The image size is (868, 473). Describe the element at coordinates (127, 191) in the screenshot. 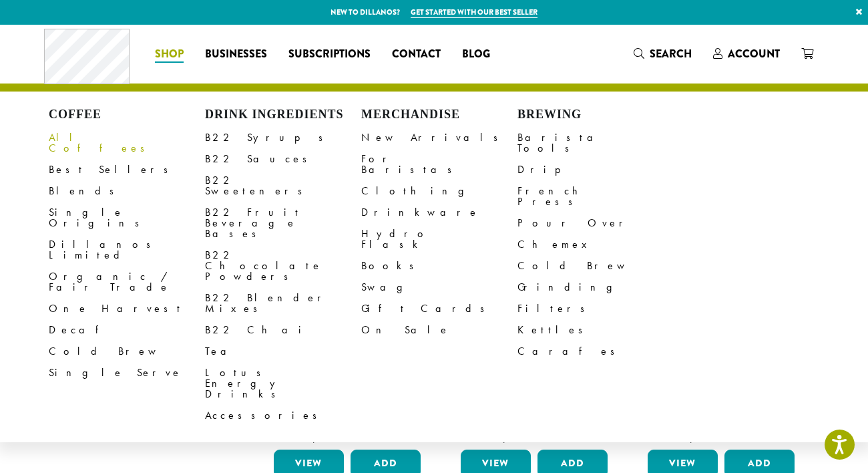

I see `a: Blends` at that location.